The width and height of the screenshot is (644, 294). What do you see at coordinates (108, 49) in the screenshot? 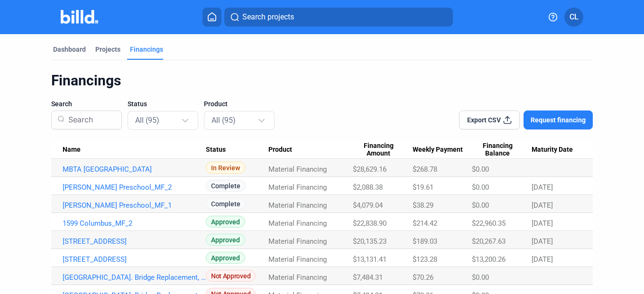
I see `div: Projects` at bounding box center [108, 49].